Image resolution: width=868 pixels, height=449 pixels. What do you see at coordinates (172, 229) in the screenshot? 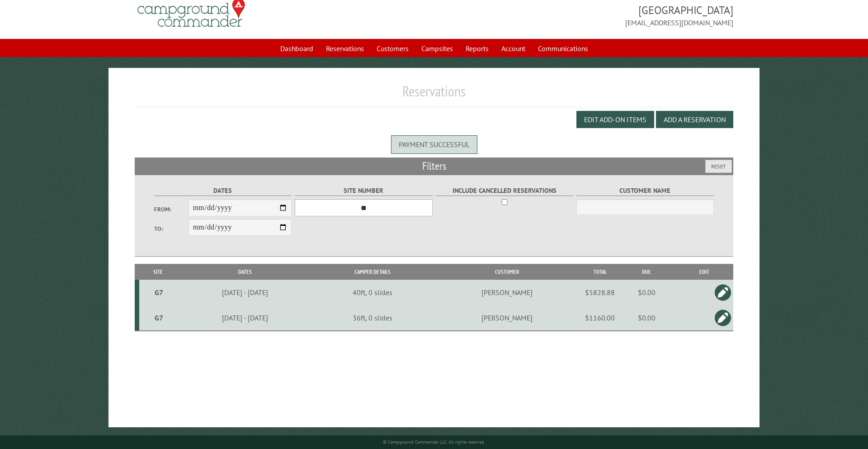
I see `label: To:` at bounding box center [172, 229].